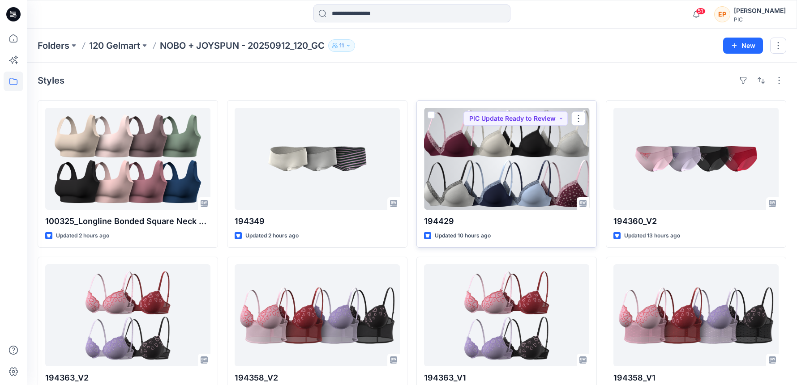 This screenshot has height=385, width=797. Describe the element at coordinates (317, 378) in the screenshot. I see `p: 194358_V2` at that location.